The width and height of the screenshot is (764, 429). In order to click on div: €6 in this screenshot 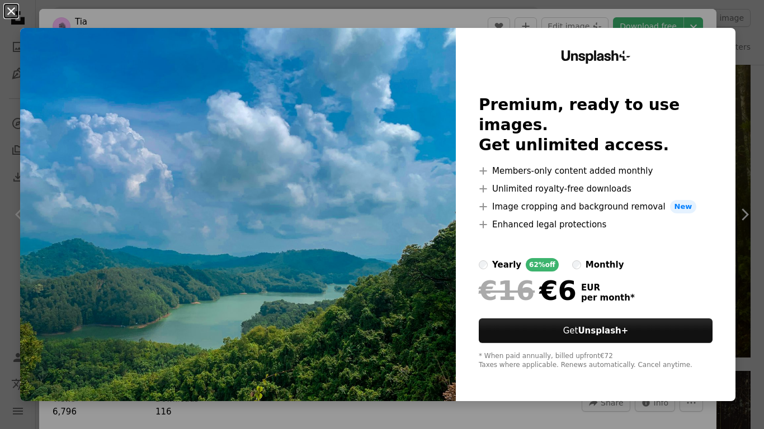, I will do `click(527, 291)`.